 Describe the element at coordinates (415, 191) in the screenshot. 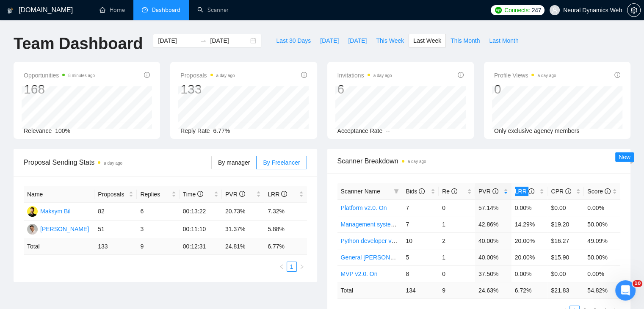

I see `span: Bids` at that location.